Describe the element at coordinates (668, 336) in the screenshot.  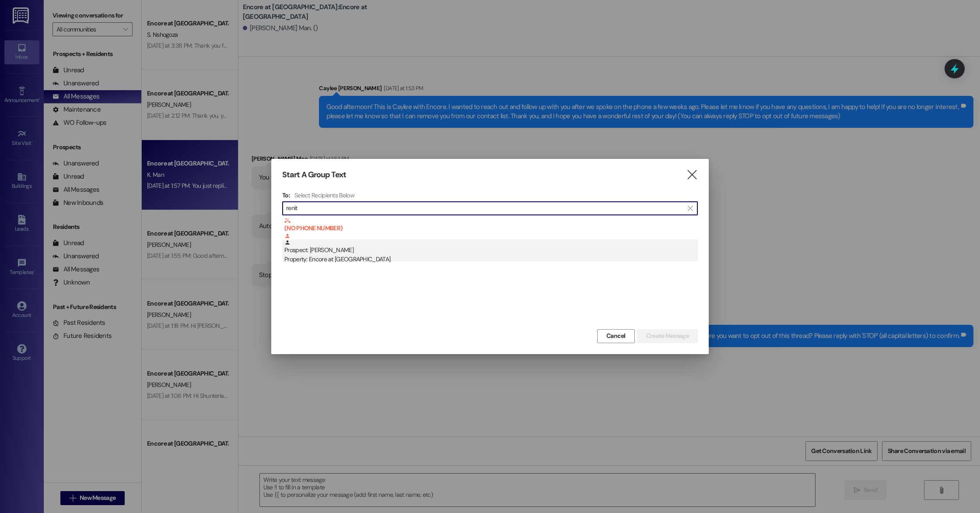
I see `span: Create Message` at that location.